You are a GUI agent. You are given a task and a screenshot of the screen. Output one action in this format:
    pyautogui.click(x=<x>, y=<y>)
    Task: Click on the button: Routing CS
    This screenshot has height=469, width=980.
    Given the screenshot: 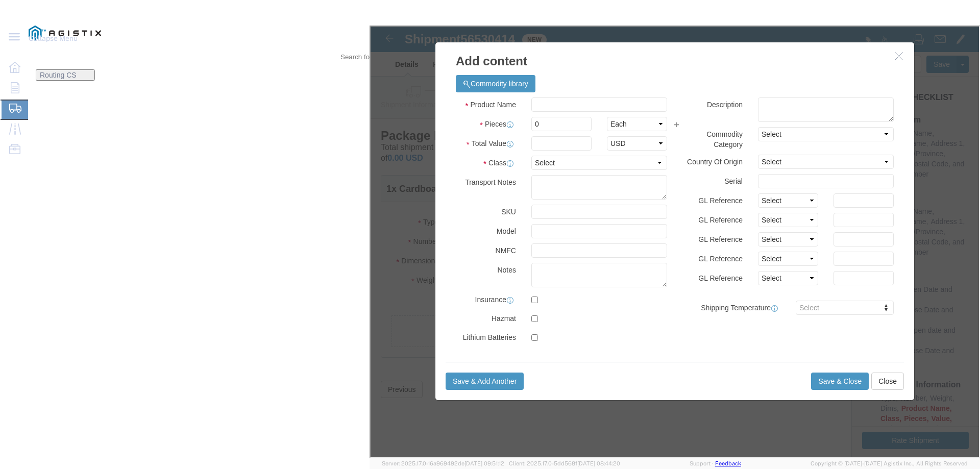 What is the action you would take?
    pyautogui.click(x=65, y=75)
    